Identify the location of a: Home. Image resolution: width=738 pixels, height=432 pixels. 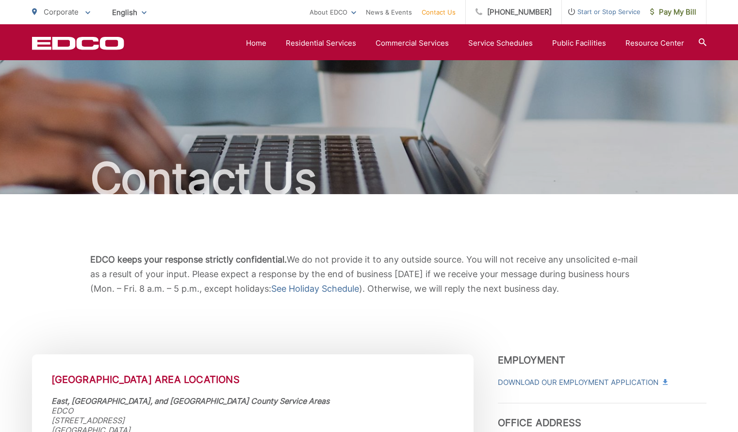
(256, 43).